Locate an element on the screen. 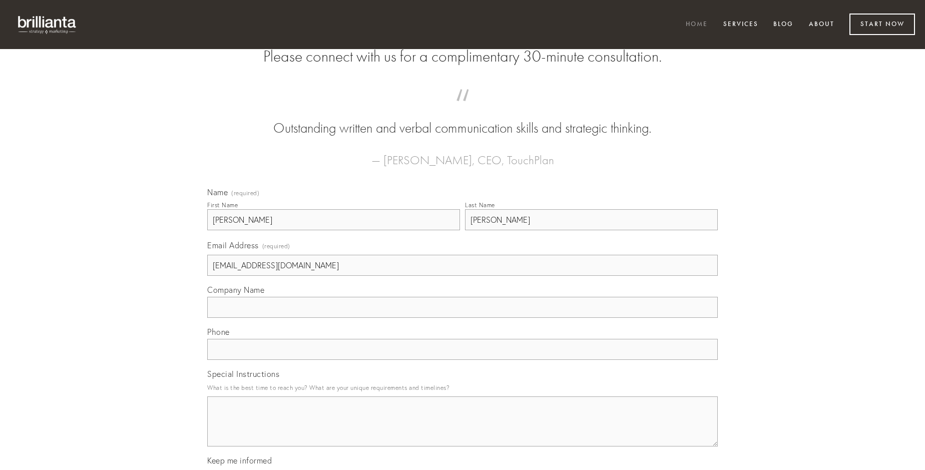  a: Services is located at coordinates (740, 25).